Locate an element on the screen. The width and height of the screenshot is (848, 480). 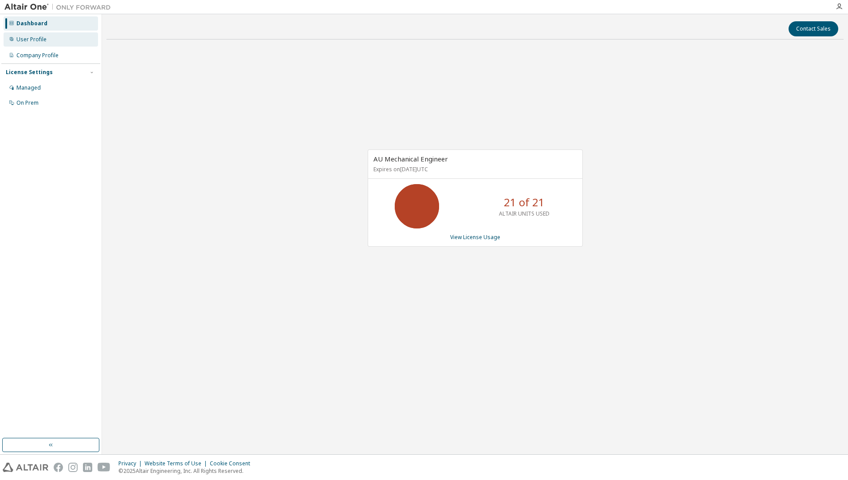
div: Company Profile is located at coordinates (37, 55).